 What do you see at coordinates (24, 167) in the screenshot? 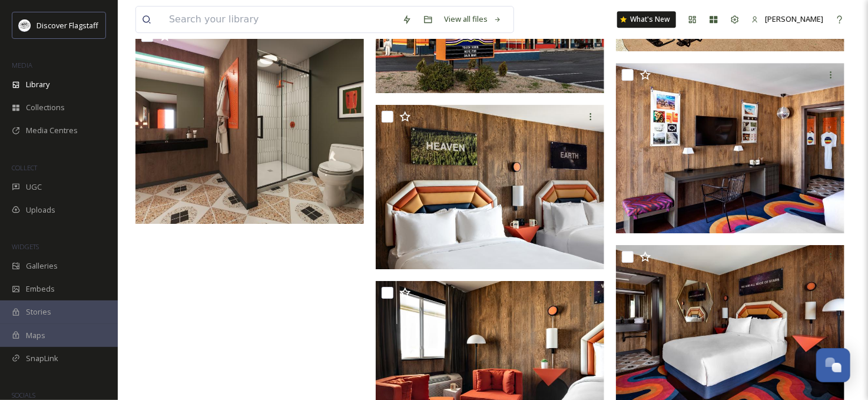
I see `span: COLLECT` at bounding box center [24, 167].